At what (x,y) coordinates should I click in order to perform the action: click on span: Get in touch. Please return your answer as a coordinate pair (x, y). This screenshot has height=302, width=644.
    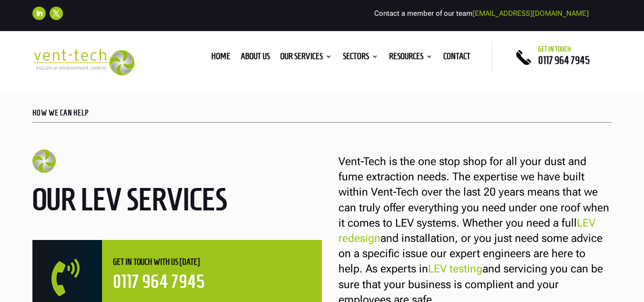
    Looking at the image, I should click on (554, 49).